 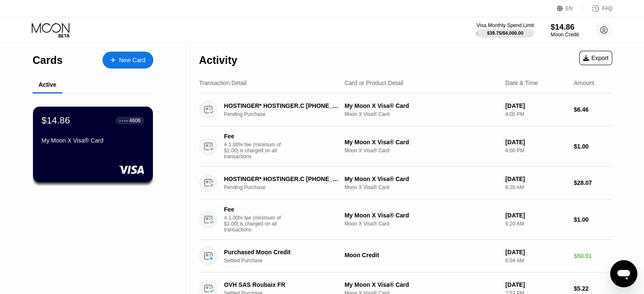 What do you see at coordinates (536, 260) in the screenshot?
I see `div: 6:04 AM` at bounding box center [536, 260].